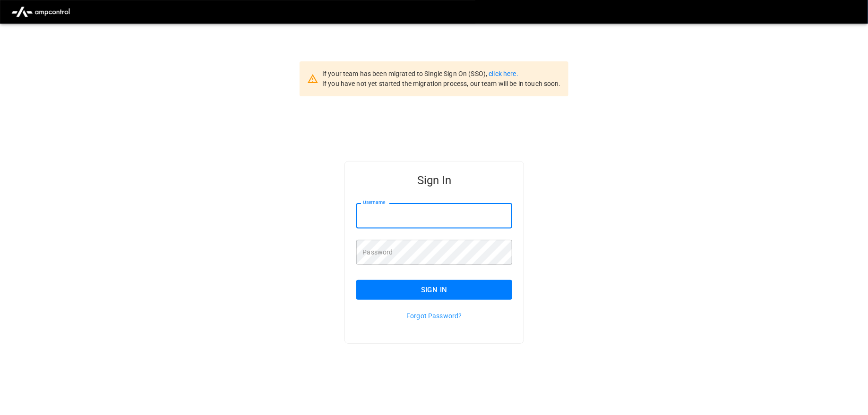 Image resolution: width=868 pixels, height=415 pixels. I want to click on img: ampcontrol.io logo, so click(40, 12).